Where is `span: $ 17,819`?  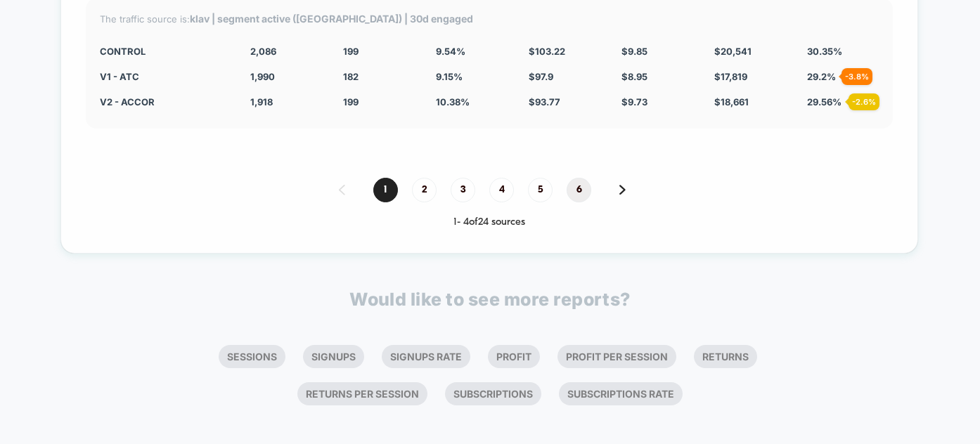
span: $ 17,819 is located at coordinates (730, 77).